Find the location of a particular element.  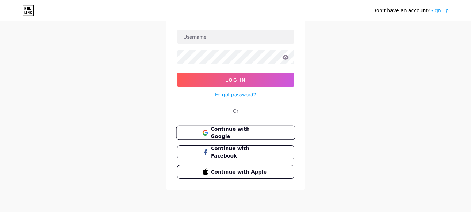

a: Forgot password? is located at coordinates (235, 94).